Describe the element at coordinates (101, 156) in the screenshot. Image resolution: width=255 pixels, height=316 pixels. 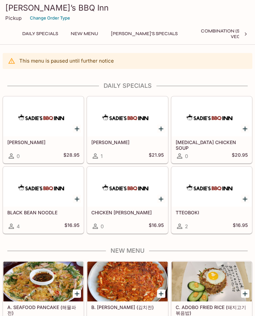
I see `span: 1` at that location.